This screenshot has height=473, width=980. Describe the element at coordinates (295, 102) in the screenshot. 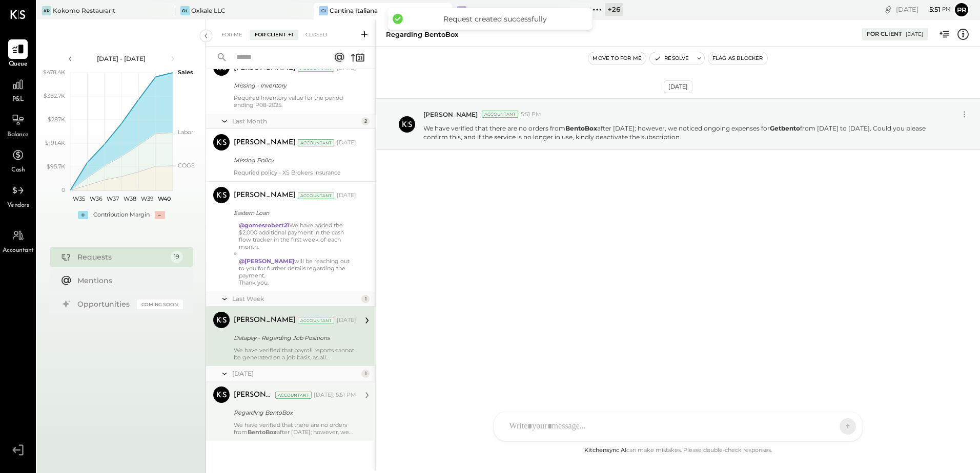

I see `div: Required Inventory value for the period ending P08-2025.` at that location.